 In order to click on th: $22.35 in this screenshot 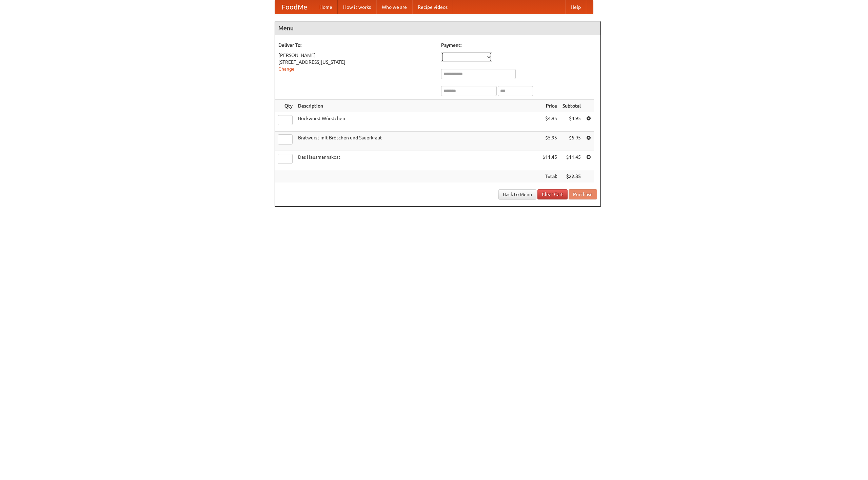, I will do `click(571, 176)`.